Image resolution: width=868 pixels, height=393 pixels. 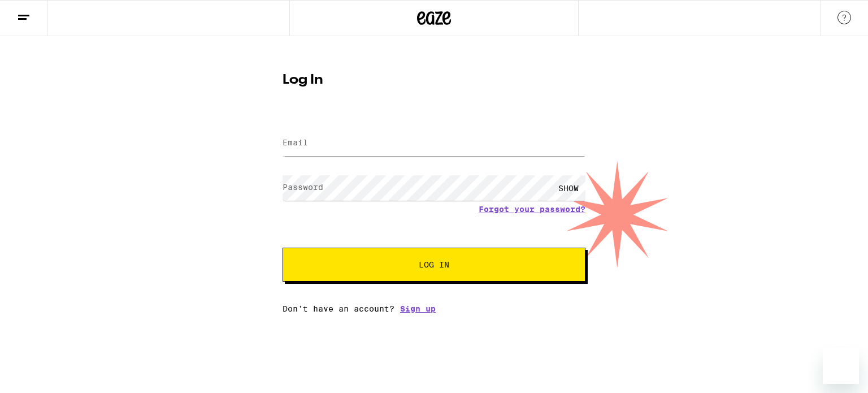 What do you see at coordinates (303, 188) in the screenshot?
I see `label: Password` at bounding box center [303, 188].